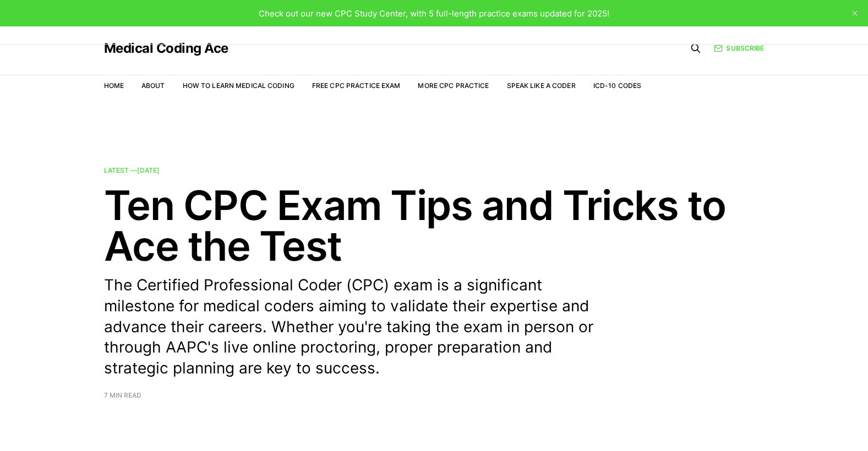 Image resolution: width=868 pixels, height=451 pixels. Describe the element at coordinates (357, 85) in the screenshot. I see `a: Free CPC Practice Exam` at that location.